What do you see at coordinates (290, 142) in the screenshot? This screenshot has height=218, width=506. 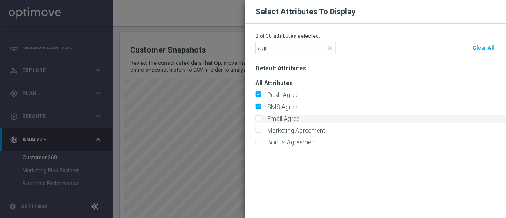 I see `label: Bonus Agreement` at bounding box center [290, 142].